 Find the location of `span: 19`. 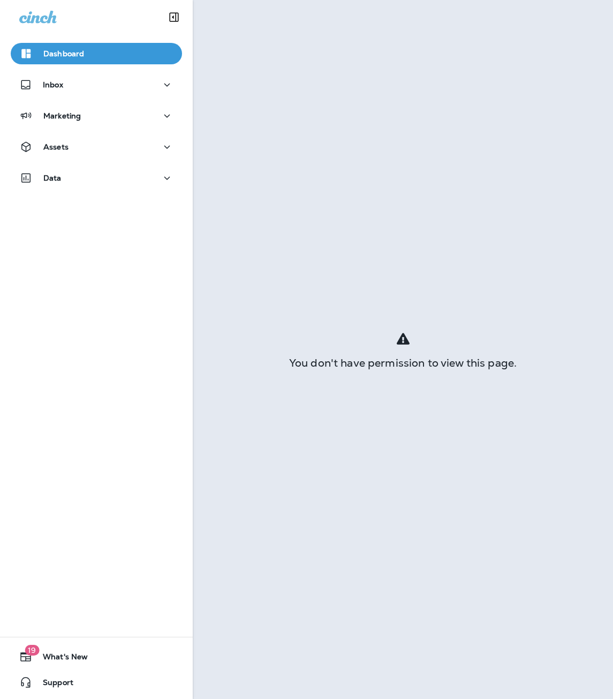

span: 19 is located at coordinates (32, 650).